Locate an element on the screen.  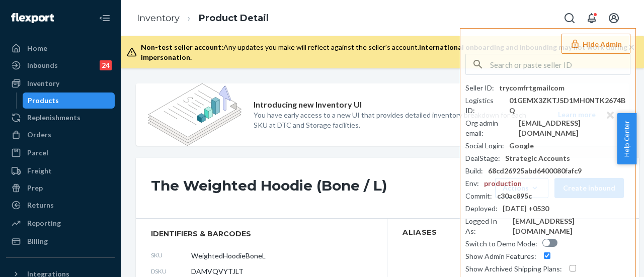
div: Prep is located at coordinates (35, 188).